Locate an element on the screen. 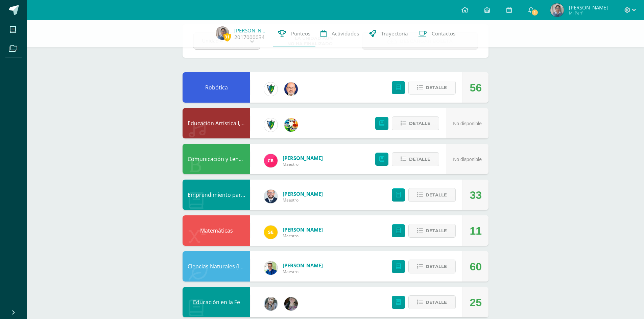 This screenshot has width=644, height=319. div: 33 is located at coordinates (475, 195).